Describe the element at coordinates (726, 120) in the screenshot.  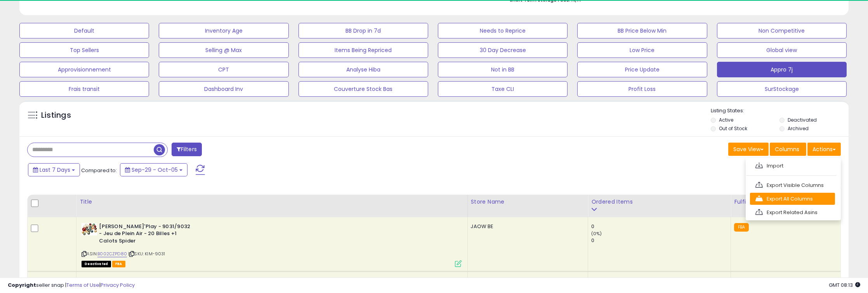
I see `label: Active` at that location.